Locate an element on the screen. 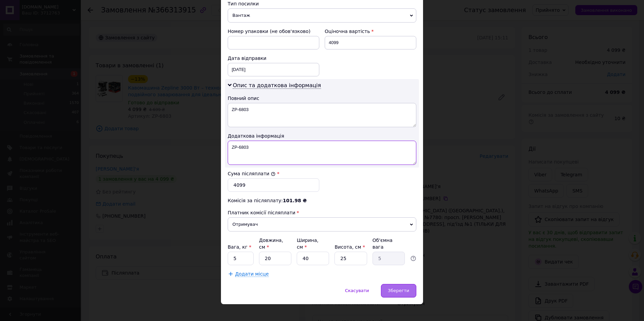 This screenshot has height=321, width=644. div: Оціночна вартість is located at coordinates (370, 31).